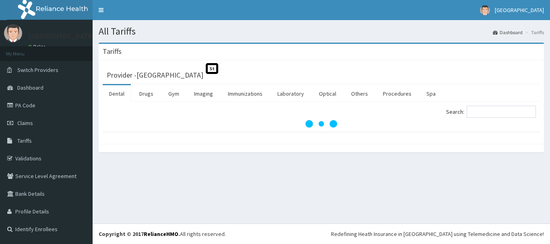 The height and width of the screenshot is (244, 550). Describe the element at coordinates (112, 52) in the screenshot. I see `h3: Tariffs` at that location.